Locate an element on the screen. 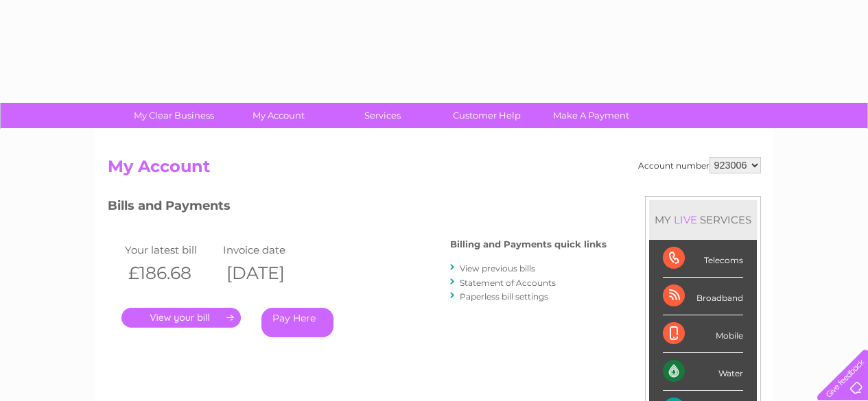 This screenshot has width=868, height=401. h4: Billing and Payments quick links is located at coordinates (528, 244).